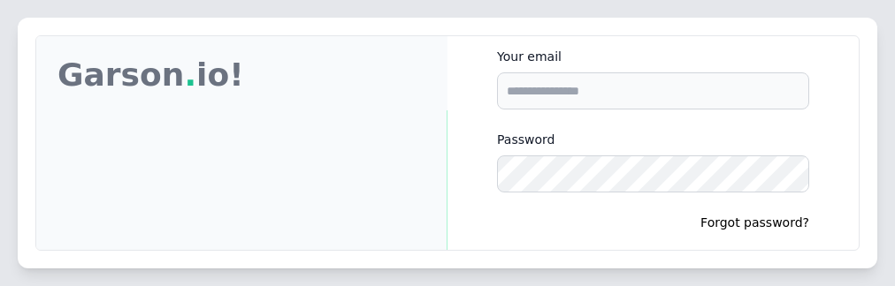 Image resolution: width=895 pixels, height=286 pixels. I want to click on nav: Global, so click(241, 84).